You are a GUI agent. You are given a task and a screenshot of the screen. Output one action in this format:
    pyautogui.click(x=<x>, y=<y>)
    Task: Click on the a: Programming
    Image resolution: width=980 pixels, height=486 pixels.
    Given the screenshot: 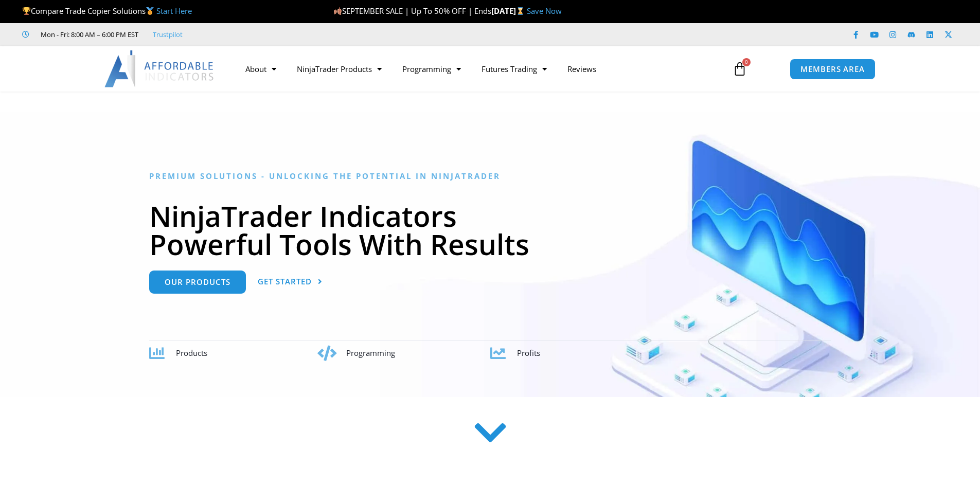 What is the action you would take?
    pyautogui.click(x=432, y=69)
    